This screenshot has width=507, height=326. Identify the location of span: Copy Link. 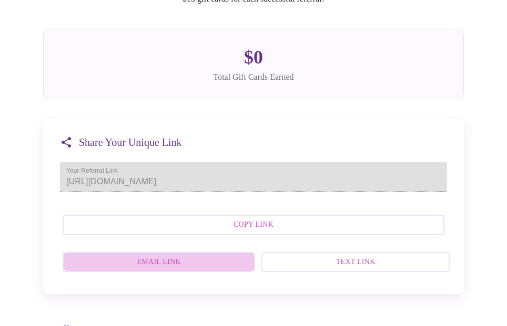
(253, 225).